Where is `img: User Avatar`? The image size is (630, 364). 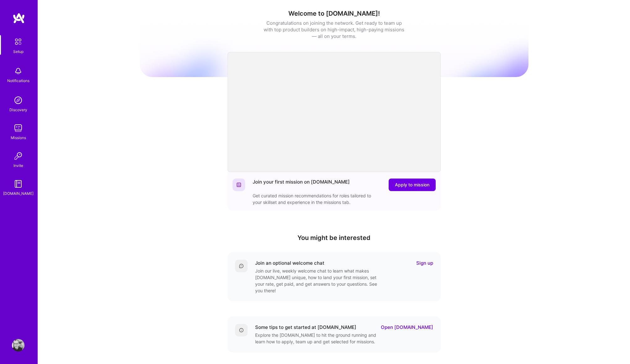
img: User Avatar is located at coordinates (18, 345).